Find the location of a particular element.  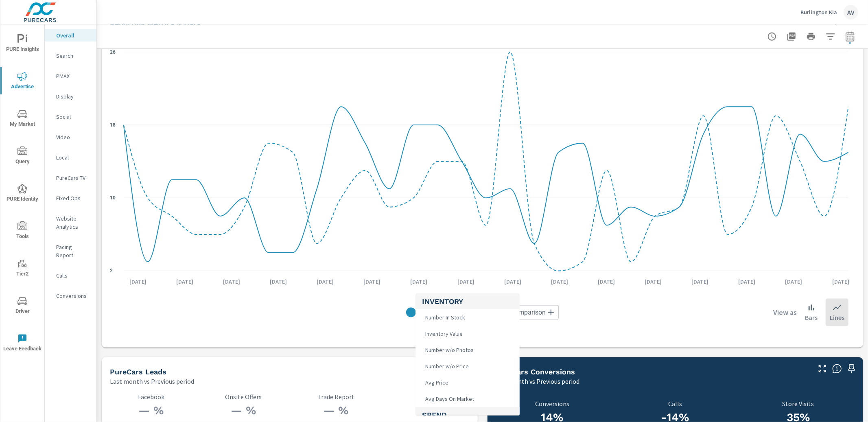

span: Number In Stock is located at coordinates (444, 317).